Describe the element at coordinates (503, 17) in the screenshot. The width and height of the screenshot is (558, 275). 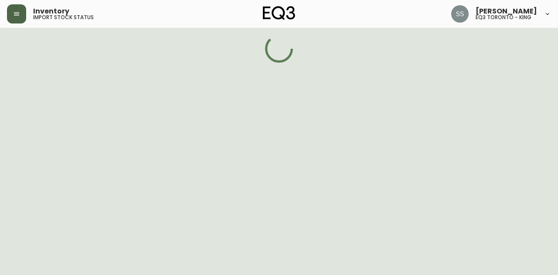
I see `h5: eq3 toronto - king` at that location.